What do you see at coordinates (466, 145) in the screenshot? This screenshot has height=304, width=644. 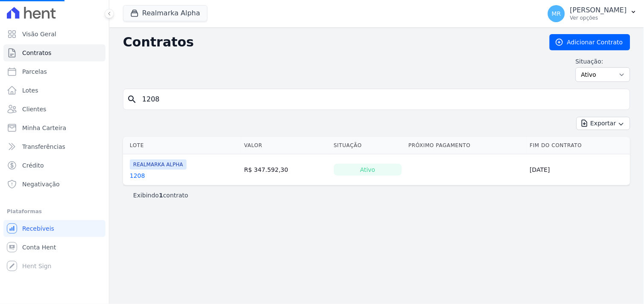 I see `th: Próximo Pagamento` at bounding box center [466, 145].